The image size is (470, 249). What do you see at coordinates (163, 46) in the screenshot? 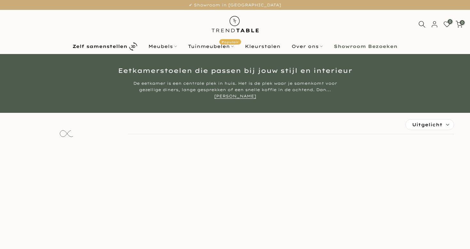
I see `a: Meubels` at bounding box center [163, 46].